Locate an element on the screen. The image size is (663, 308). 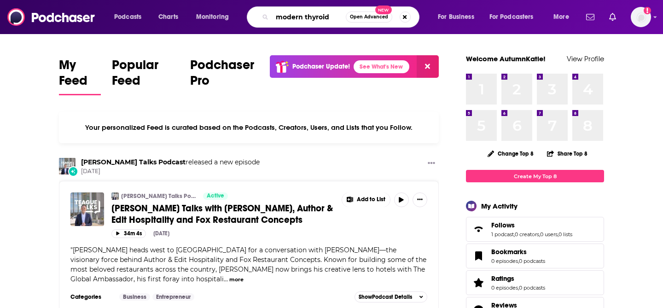
a: Welcome AutumnKatie! is located at coordinates (505, 58).